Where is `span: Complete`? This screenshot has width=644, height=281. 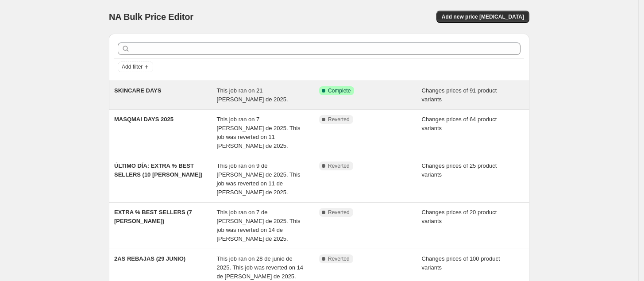 span: Complete is located at coordinates (339, 91).